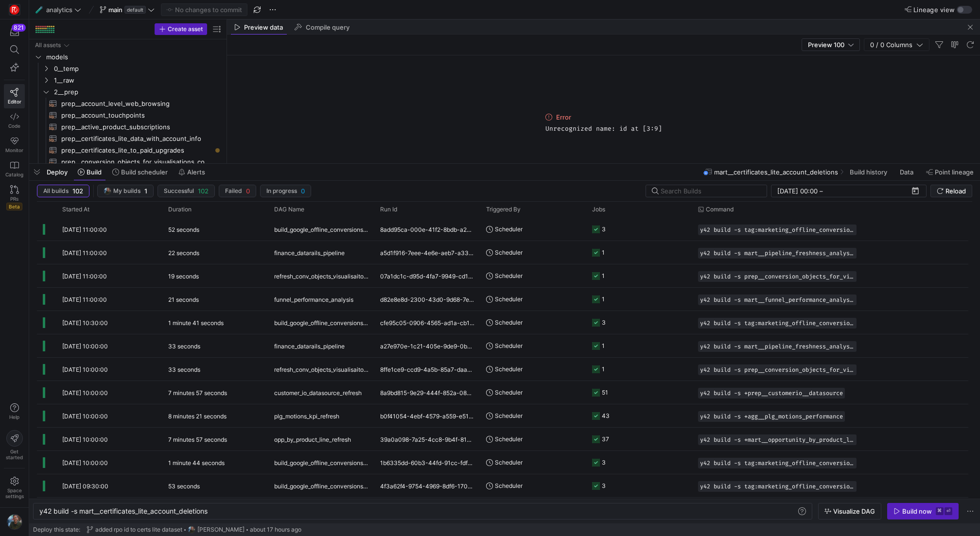  What do you see at coordinates (14, 150) in the screenshot?
I see `span: Monitor` at bounding box center [14, 150].